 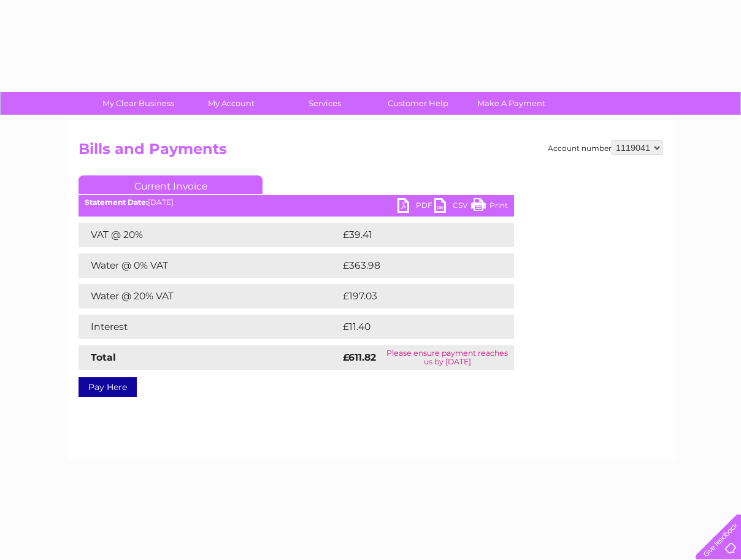 What do you see at coordinates (490, 207) in the screenshot?
I see `a: Print` at bounding box center [490, 207].